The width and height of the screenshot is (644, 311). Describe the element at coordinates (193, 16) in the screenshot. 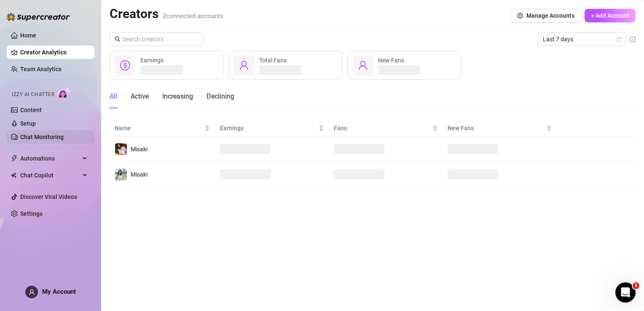

I see `span: 2 connected accounts` at that location.